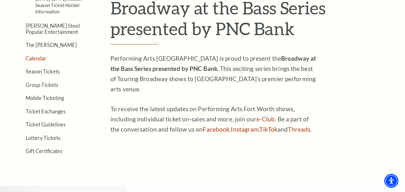  What do you see at coordinates (36, 58) in the screenshot?
I see `a: Calendar` at bounding box center [36, 58].